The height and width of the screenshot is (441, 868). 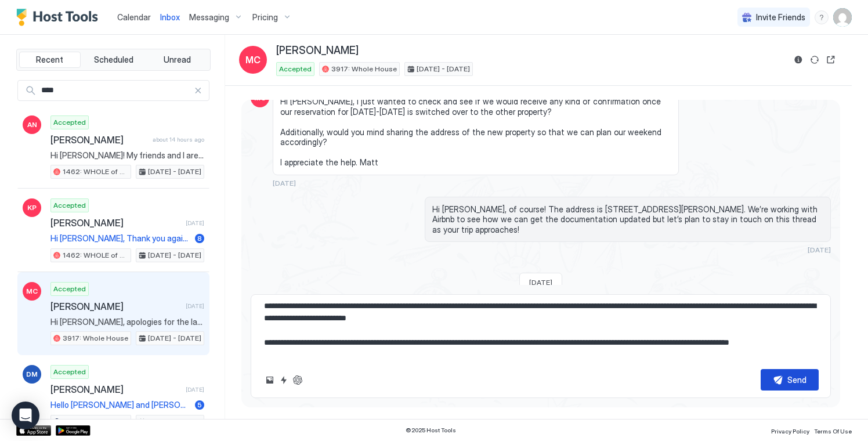 I want to click on a: Inbox, so click(x=170, y=17).